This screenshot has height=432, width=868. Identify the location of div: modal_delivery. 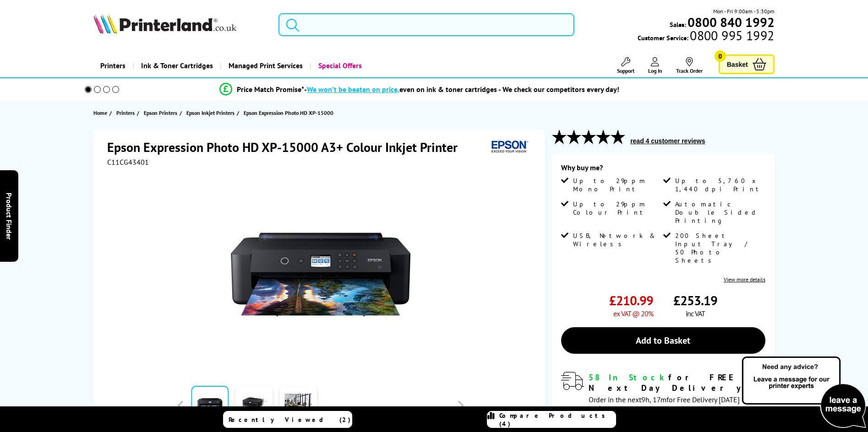
(663, 393).